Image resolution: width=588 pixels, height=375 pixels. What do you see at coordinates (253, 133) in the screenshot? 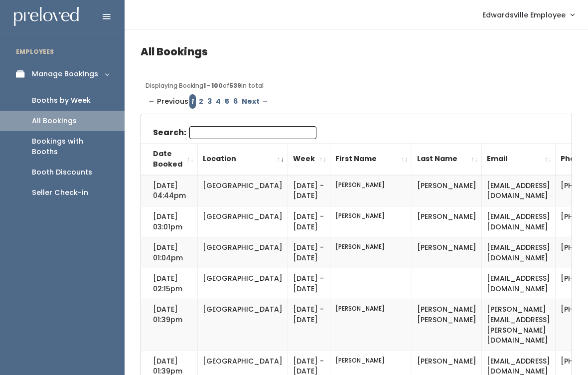
I see `input: Search:` at bounding box center [253, 133].